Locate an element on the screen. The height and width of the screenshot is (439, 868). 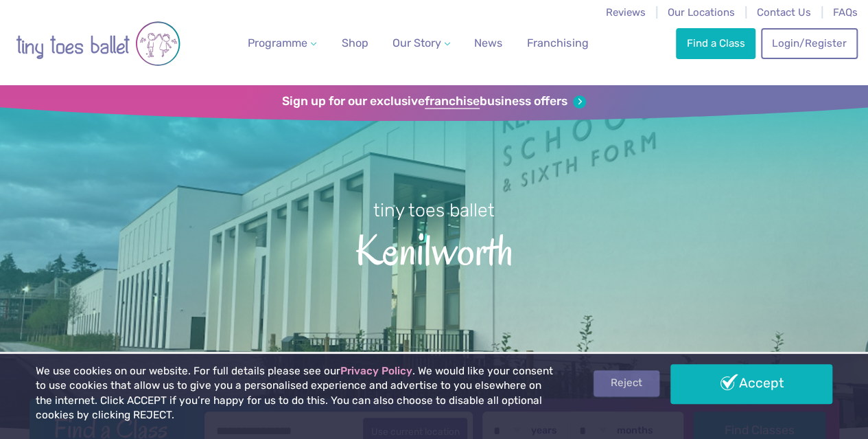
a: Contact Us is located at coordinates (784, 12).